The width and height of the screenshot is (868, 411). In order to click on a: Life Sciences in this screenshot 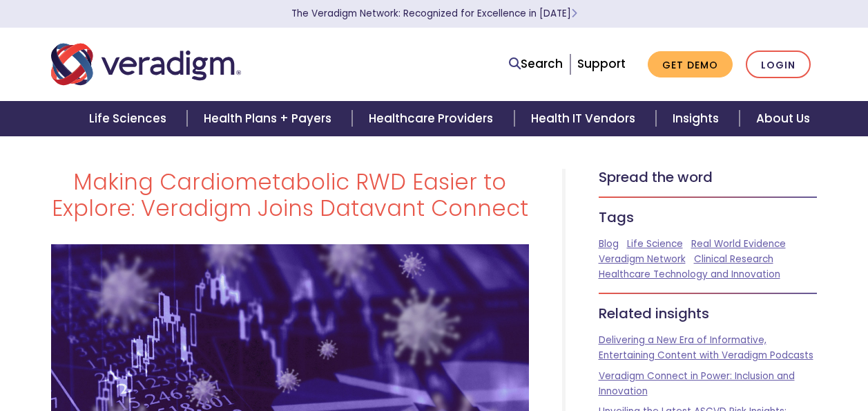, I will do `click(130, 118)`.